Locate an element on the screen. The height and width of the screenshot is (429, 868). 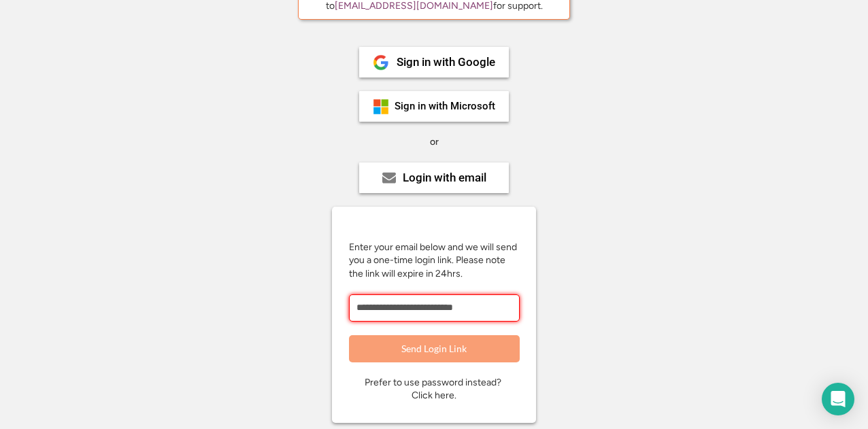
img: 1024px-Google__G__Logo.svg.png is located at coordinates (381, 63).